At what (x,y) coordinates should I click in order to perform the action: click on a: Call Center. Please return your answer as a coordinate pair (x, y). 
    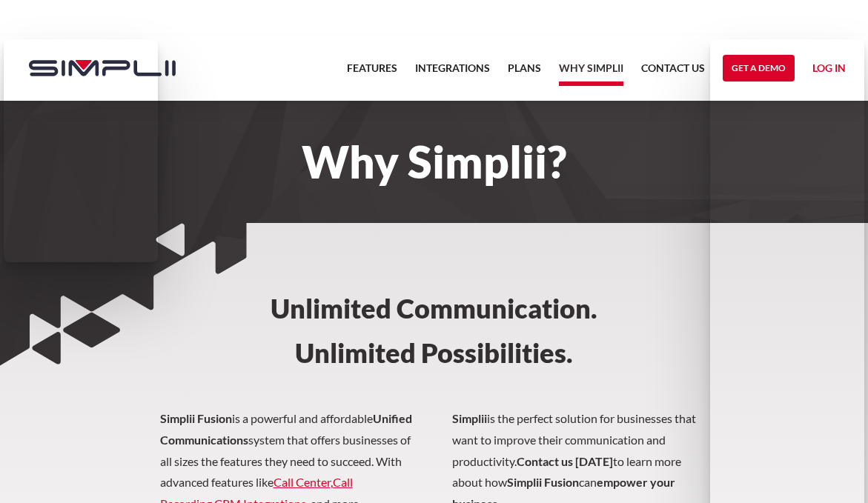
    Looking at the image, I should click on (302, 482).